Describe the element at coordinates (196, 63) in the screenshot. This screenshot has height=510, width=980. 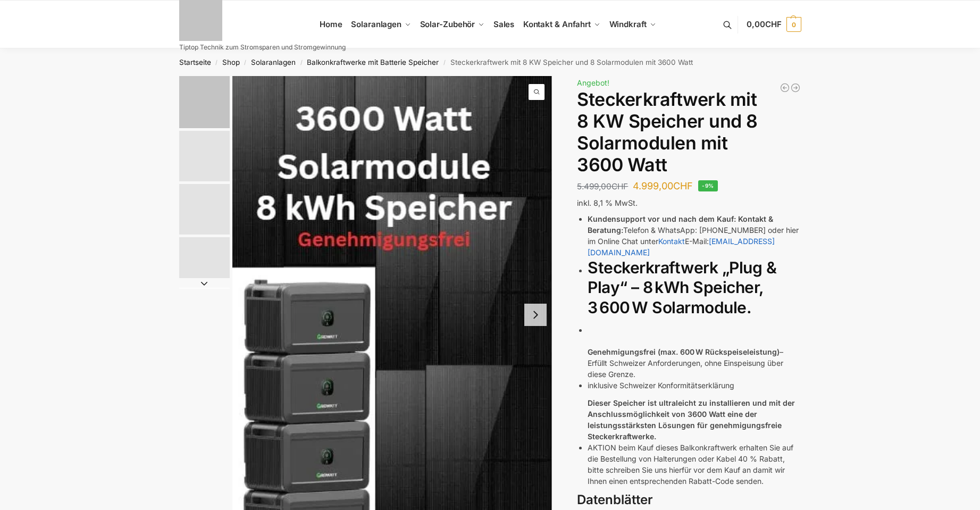
I see `a: Startseite` at that location.